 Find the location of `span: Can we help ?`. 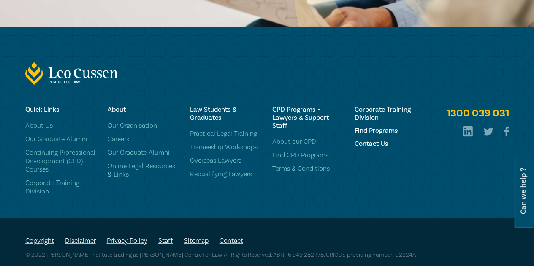

span: Can we help ? is located at coordinates (523, 191).